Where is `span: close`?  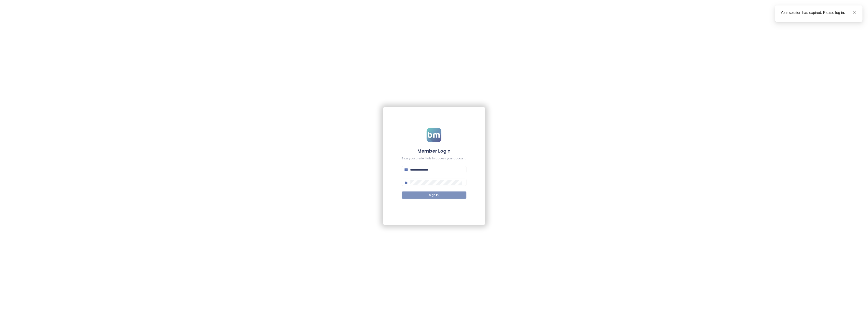 span: close is located at coordinates (854, 12).